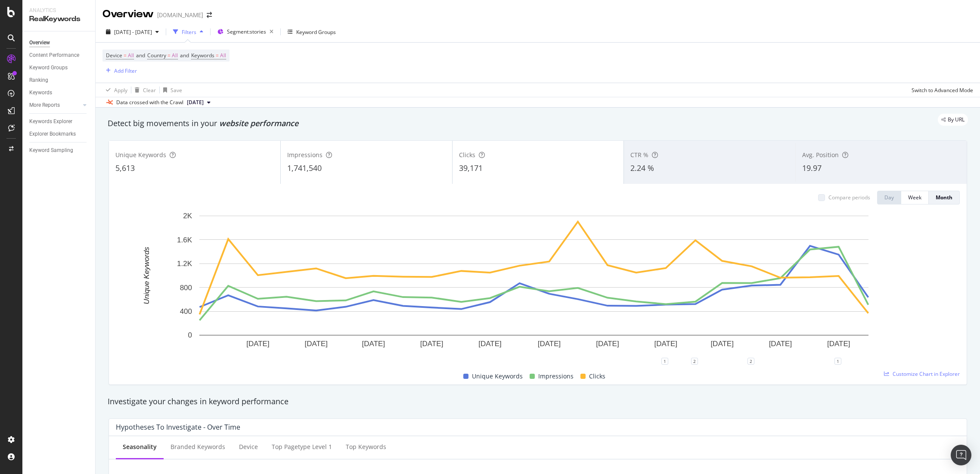 Image resolution: width=980 pixels, height=474 pixels. I want to click on div: Seasonality, so click(140, 447).